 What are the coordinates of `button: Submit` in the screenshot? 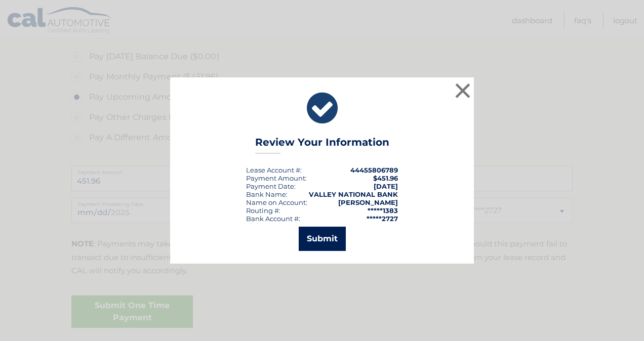 It's located at (322, 238).